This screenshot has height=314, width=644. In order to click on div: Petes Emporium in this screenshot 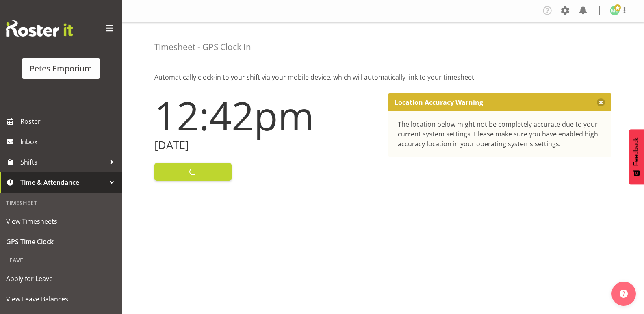, I will do `click(61, 69)`.